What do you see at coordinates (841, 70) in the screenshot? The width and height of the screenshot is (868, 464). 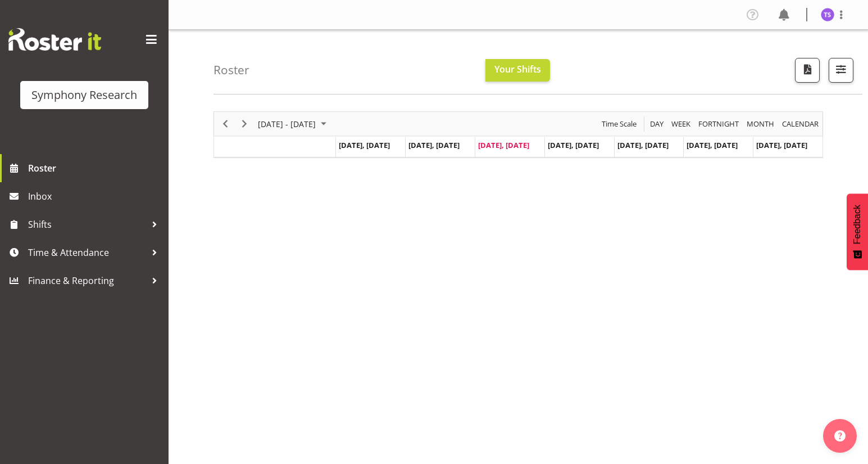 I see `button: Filter Shifts` at bounding box center [841, 70].